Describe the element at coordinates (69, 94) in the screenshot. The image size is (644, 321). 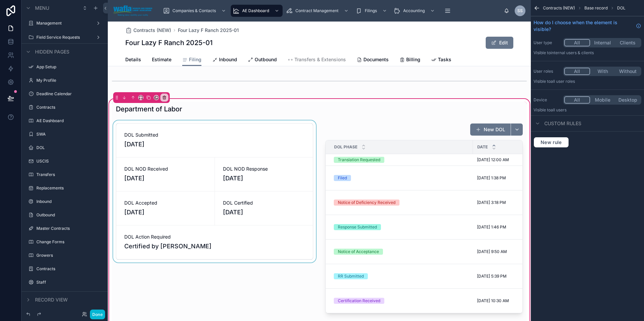
I see `a: Deadline Calendar` at that location.